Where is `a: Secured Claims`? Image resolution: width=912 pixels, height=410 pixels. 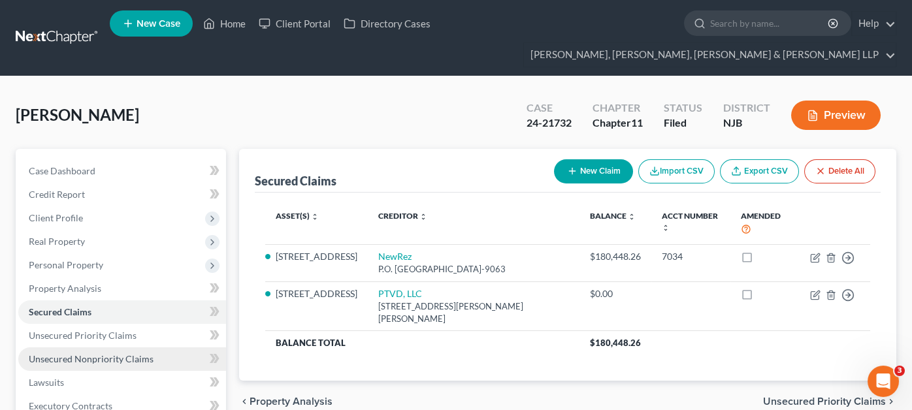
a: Secured Claims is located at coordinates (122, 312).